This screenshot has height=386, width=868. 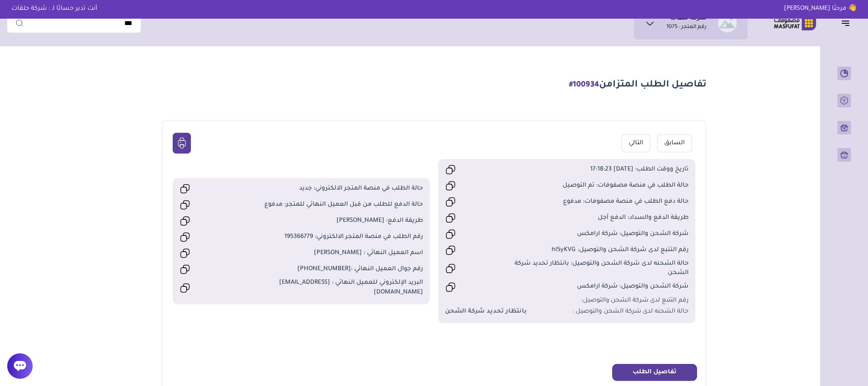 What do you see at coordinates (486, 312) in the screenshot?
I see `strong: بانتظار تحديد شركة الشحن` at bounding box center [486, 312].